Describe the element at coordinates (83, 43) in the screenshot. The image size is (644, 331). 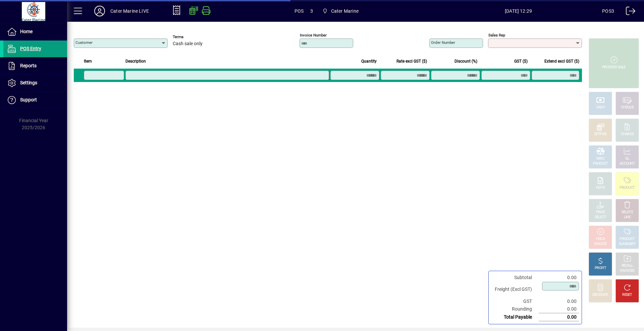
I see `mat-label: Customer` at that location.